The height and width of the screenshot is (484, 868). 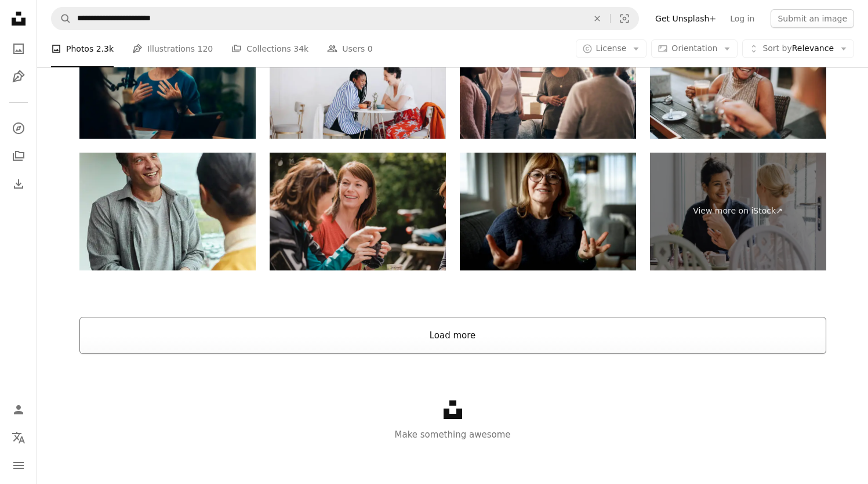 I want to click on button: Visual search, so click(x=625, y=19).